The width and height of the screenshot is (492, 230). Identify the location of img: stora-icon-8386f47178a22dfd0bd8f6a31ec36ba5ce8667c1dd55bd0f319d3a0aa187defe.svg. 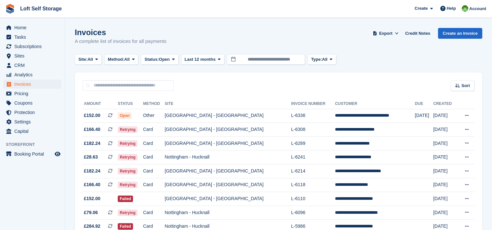
(10, 9).